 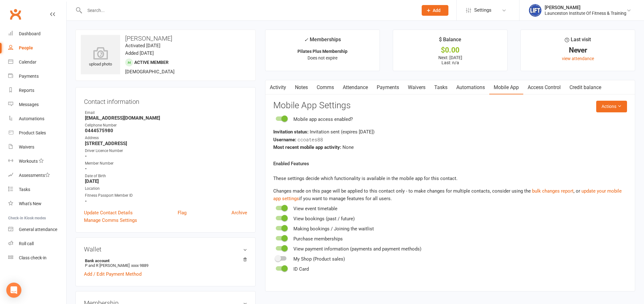 What do you see at coordinates (447, 195) in the screenshot?
I see `a: update your mobile app settings` at bounding box center [447, 195].